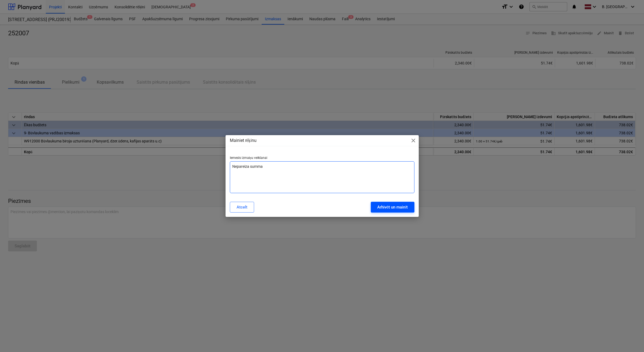 The width and height of the screenshot is (644, 352). What do you see at coordinates (393, 207) in the screenshot?
I see `button: Arhivēt un mainīt` at bounding box center [393, 207].